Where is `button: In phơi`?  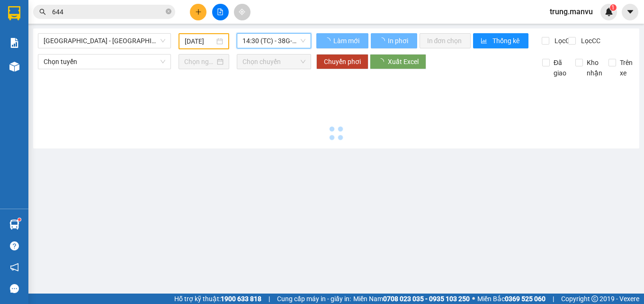
button: In phơi is located at coordinates (394, 41).